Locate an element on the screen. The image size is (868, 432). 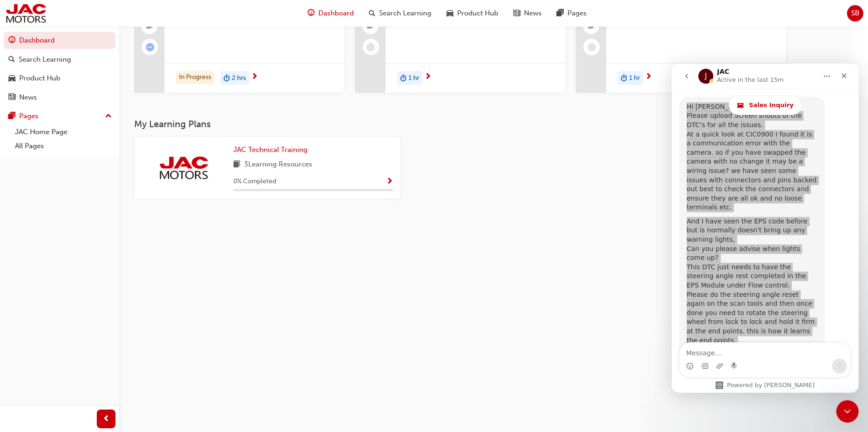
span: up-icon is located at coordinates (108, 116).